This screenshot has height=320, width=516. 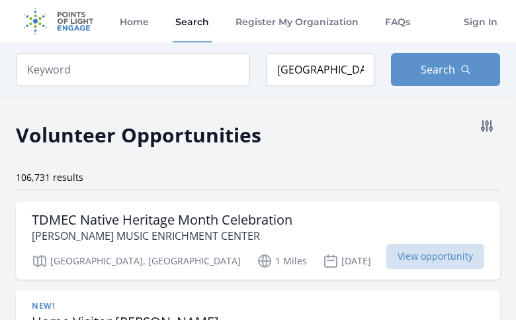 I want to click on input: Keyword, so click(x=133, y=70).